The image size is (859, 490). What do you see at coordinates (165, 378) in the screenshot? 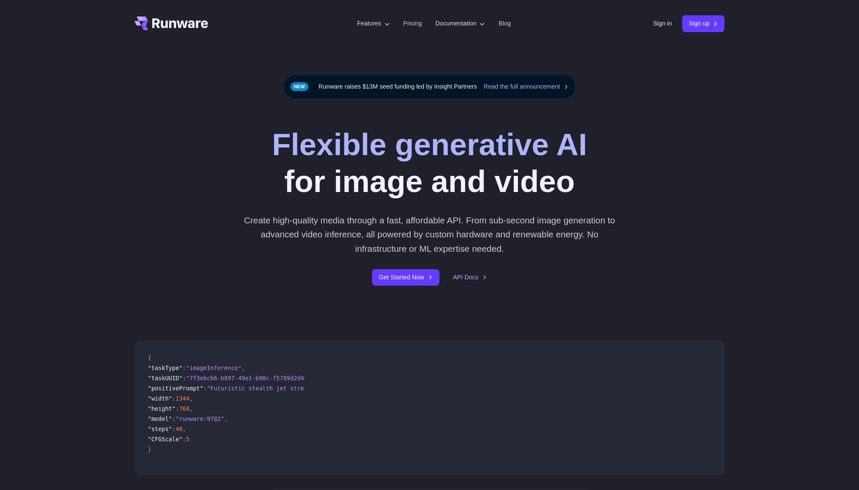
I see `span: "taskUUID"` at bounding box center [165, 378].